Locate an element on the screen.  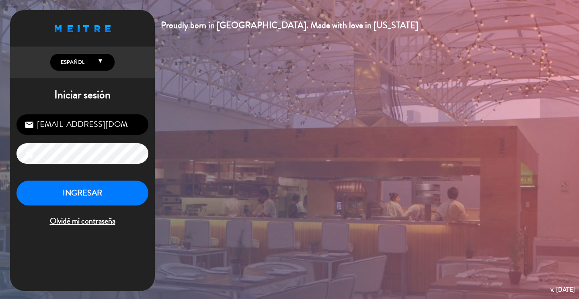
span: Español is located at coordinates (72, 62).